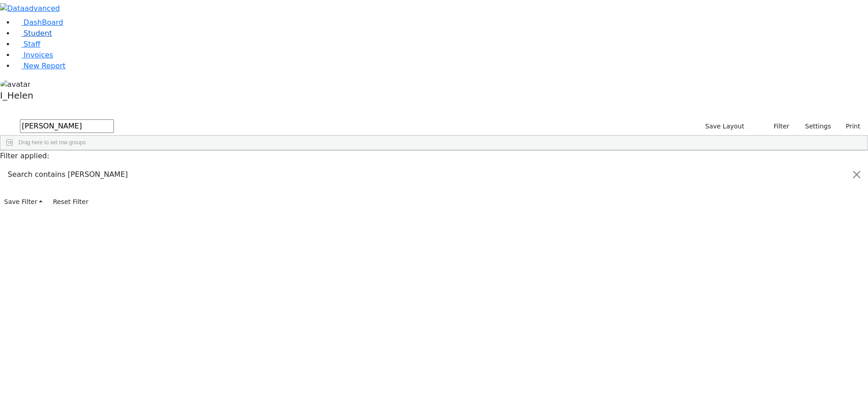 Image resolution: width=868 pixels, height=412 pixels. Describe the element at coordinates (39, 22) in the screenshot. I see `a: DashBoard` at that location.